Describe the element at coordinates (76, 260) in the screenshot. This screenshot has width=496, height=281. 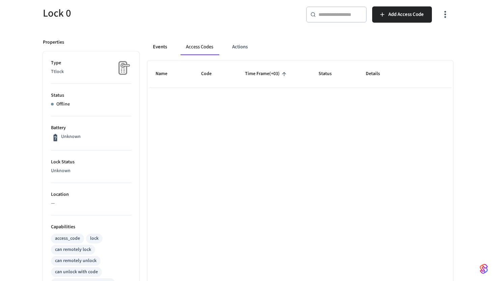
I see `div: can remotely unlock` at that location.